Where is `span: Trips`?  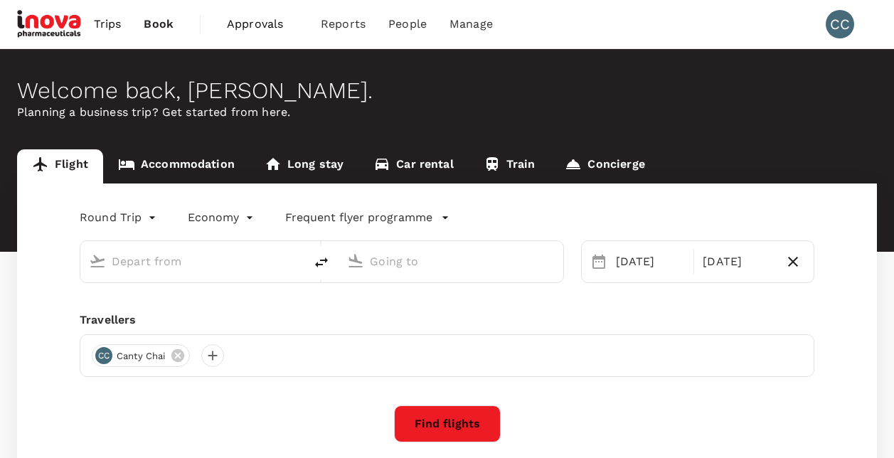 span: Trips is located at coordinates (107, 24).